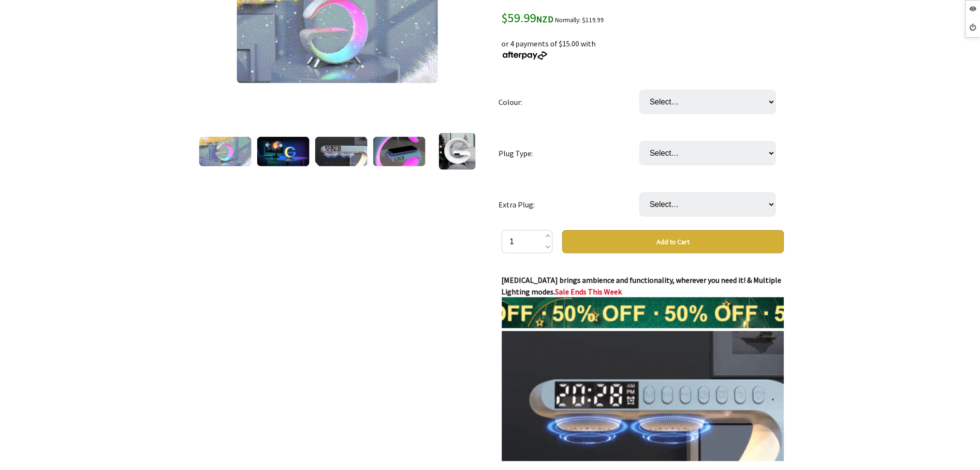 The image size is (980, 470). What do you see at coordinates (569, 154) in the screenshot?
I see `td: Plug Type:` at bounding box center [569, 154].